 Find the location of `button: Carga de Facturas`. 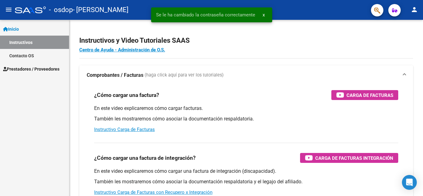

button: Carga de Facturas is located at coordinates (364, 95).